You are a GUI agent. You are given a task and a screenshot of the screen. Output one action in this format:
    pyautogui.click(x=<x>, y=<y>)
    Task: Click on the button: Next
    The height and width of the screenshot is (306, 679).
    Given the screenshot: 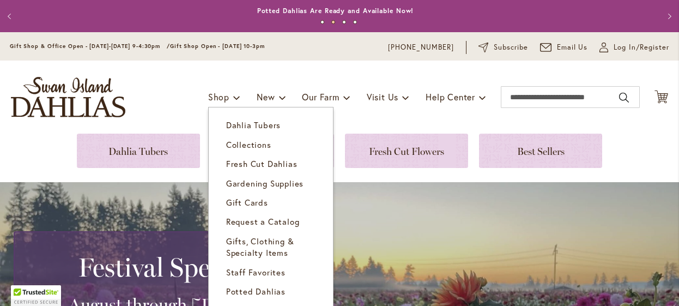 What is the action you would take?
    pyautogui.click(x=668, y=16)
    